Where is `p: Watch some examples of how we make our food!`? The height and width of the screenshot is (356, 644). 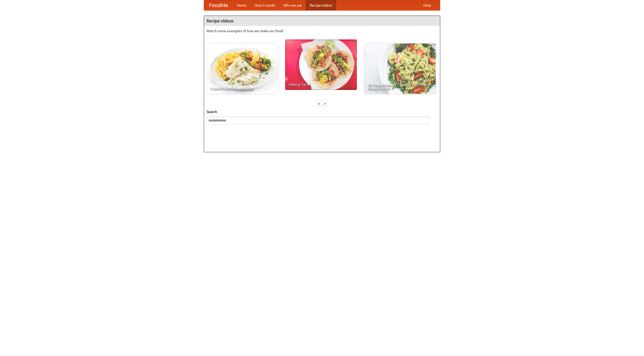 p: Watch some examples of how we make our food! is located at coordinates (322, 31).